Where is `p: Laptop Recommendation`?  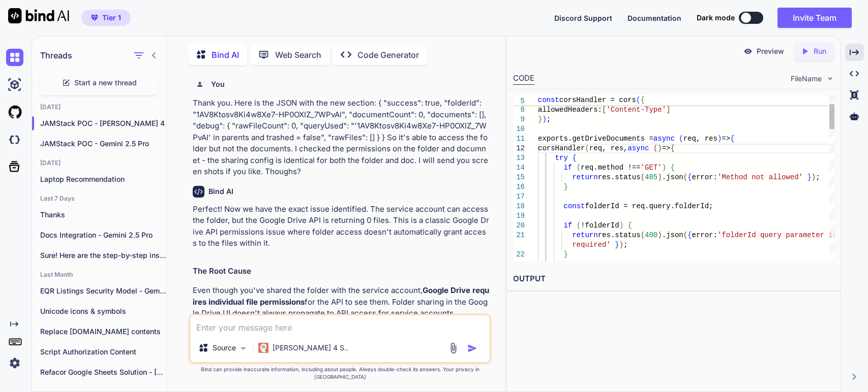
p: Laptop Recommendation is located at coordinates (103, 179).